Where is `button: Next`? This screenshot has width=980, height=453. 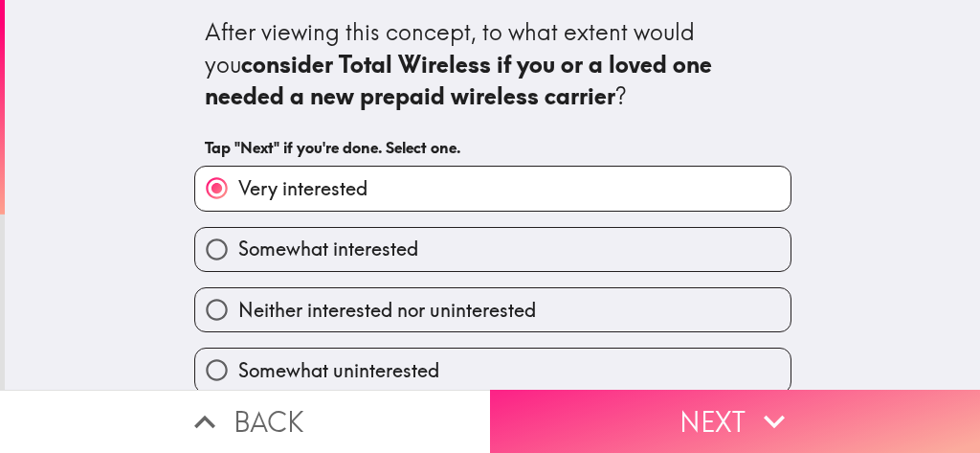
button: Next is located at coordinates (735, 421).